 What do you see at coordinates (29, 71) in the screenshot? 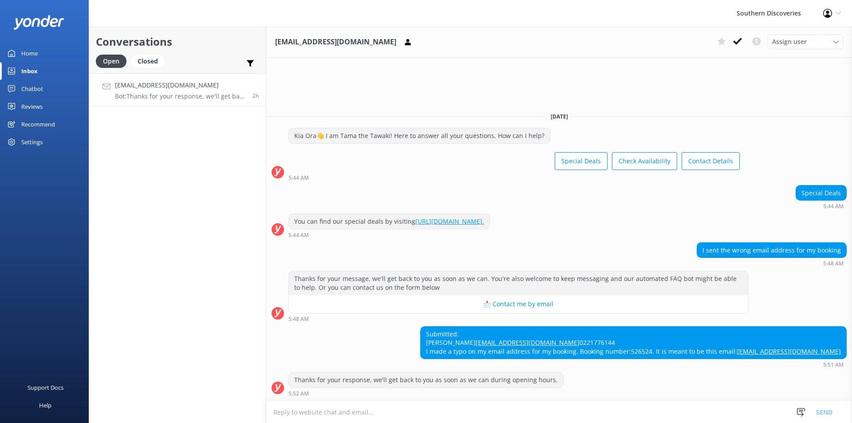
I see `div: Inbox` at bounding box center [29, 71].